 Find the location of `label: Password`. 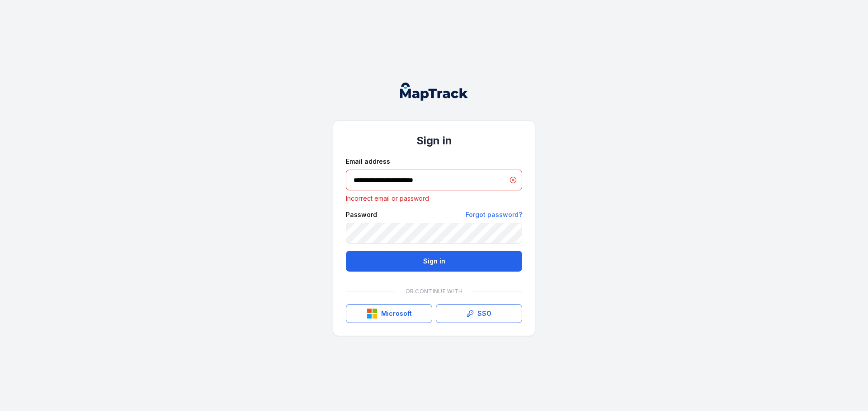

label: Password is located at coordinates (361, 215).